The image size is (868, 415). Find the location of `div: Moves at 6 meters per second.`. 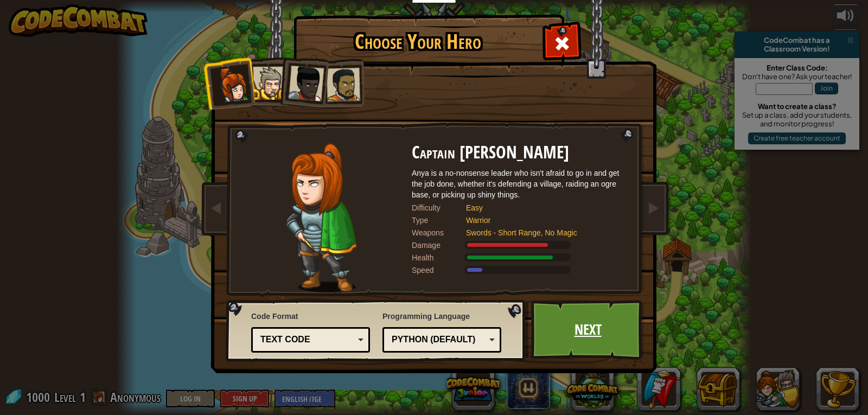

div: Moves at 6 meters per second. is located at coordinates (520, 270).